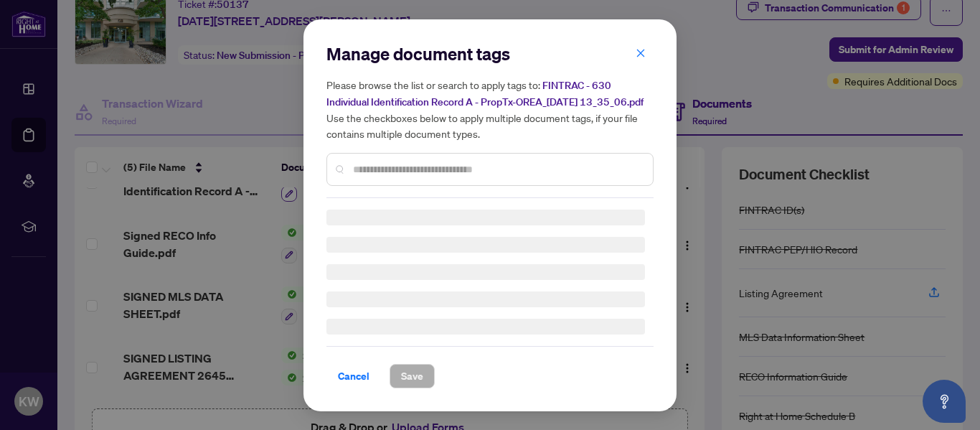  I want to click on button: Open asap, so click(944, 401).